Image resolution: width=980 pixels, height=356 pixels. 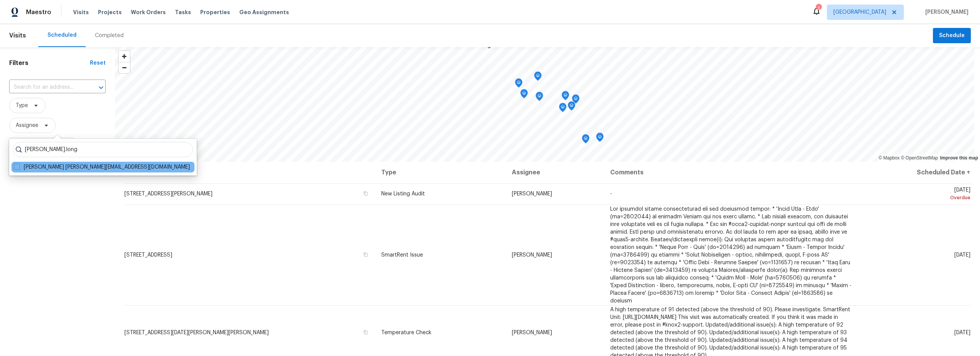 I want to click on span: New Listing Audit, so click(x=404, y=194).